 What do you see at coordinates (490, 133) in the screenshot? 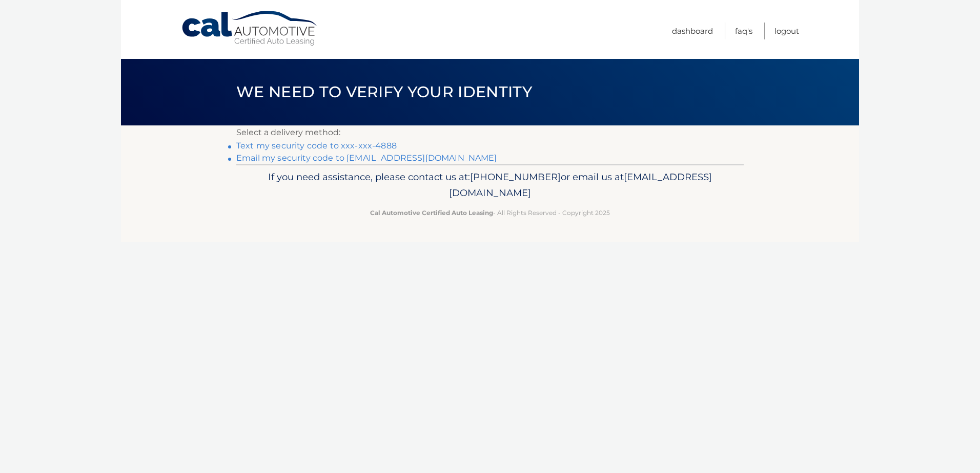
I see `p: Select a delivery method:` at bounding box center [490, 133].